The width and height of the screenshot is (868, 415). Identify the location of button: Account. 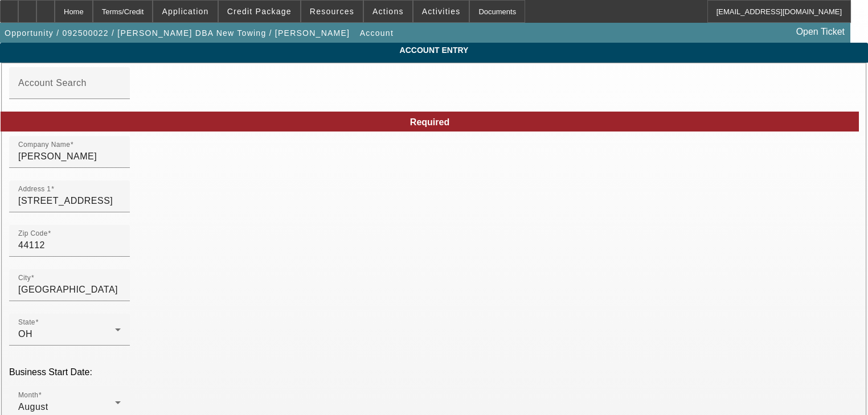
(377, 33).